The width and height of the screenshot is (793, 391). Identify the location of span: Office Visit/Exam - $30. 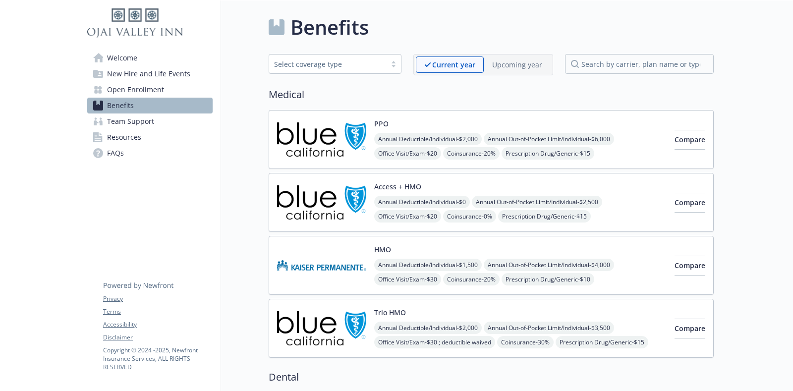
(407, 279).